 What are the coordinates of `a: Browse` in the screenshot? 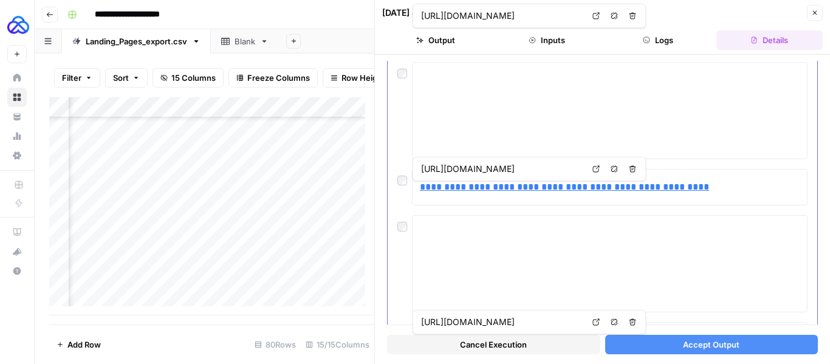 It's located at (17, 97).